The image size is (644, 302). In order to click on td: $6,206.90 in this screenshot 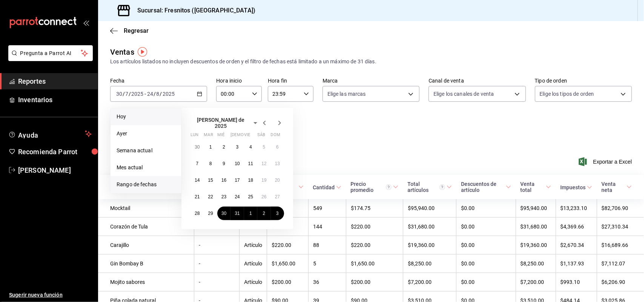, I will do `click(620, 282)`.